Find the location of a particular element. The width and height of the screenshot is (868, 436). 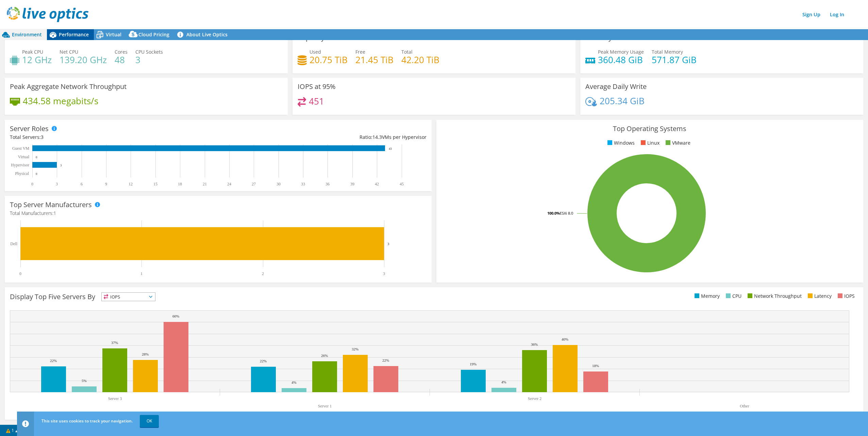

h4: 21.45 TiB is located at coordinates (375, 60).